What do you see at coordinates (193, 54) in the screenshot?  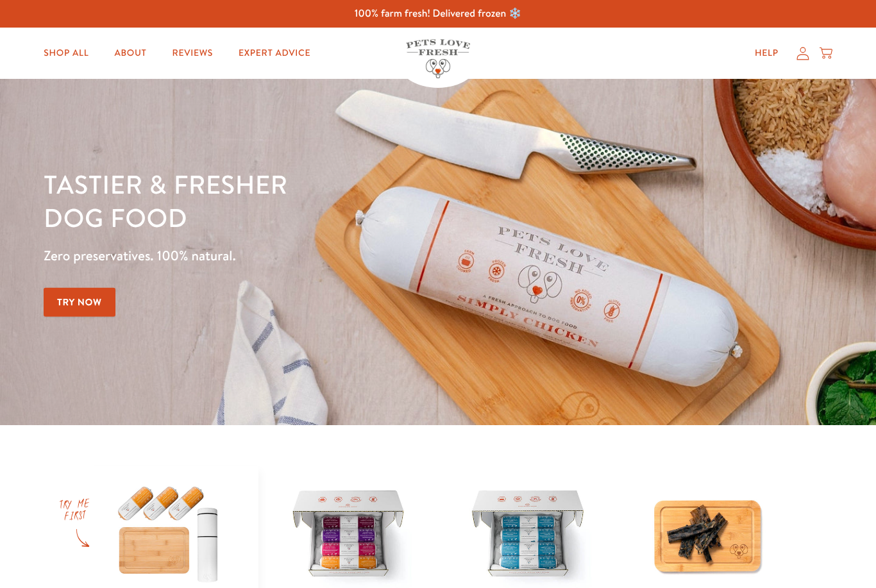 I see `a: Reviews` at bounding box center [193, 54].